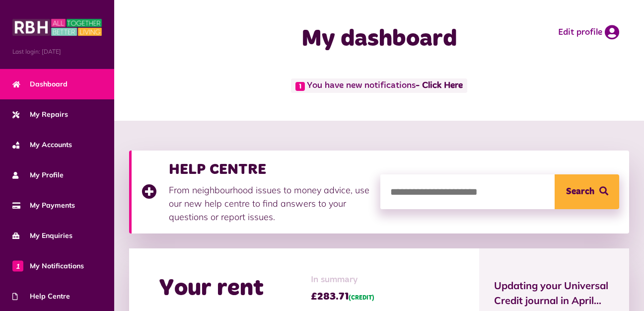 The height and width of the screenshot is (311, 644). Describe the element at coordinates (269, 203) in the screenshot. I see `p: From neighbourhood issues to money advice, use our new help centre to find answers to your questi...` at that location.